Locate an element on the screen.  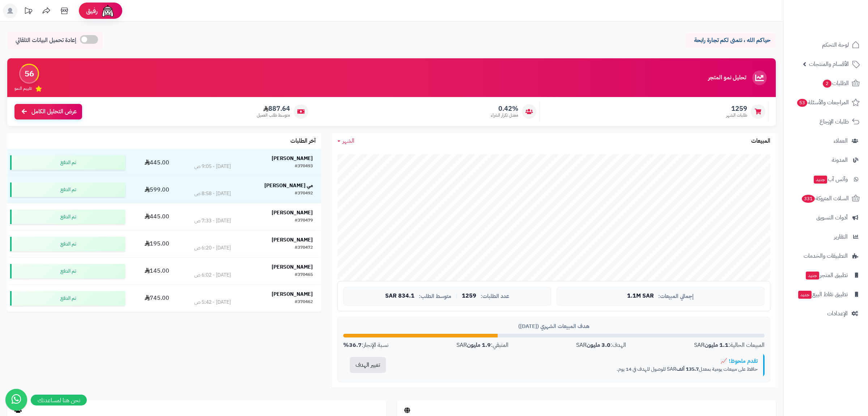
a: الإعدادات is located at coordinates (825, 313).